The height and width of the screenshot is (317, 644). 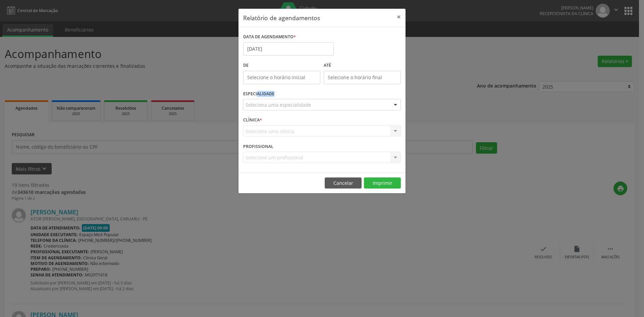 I want to click on input: Selecione o horário inicial, so click(x=282, y=77).